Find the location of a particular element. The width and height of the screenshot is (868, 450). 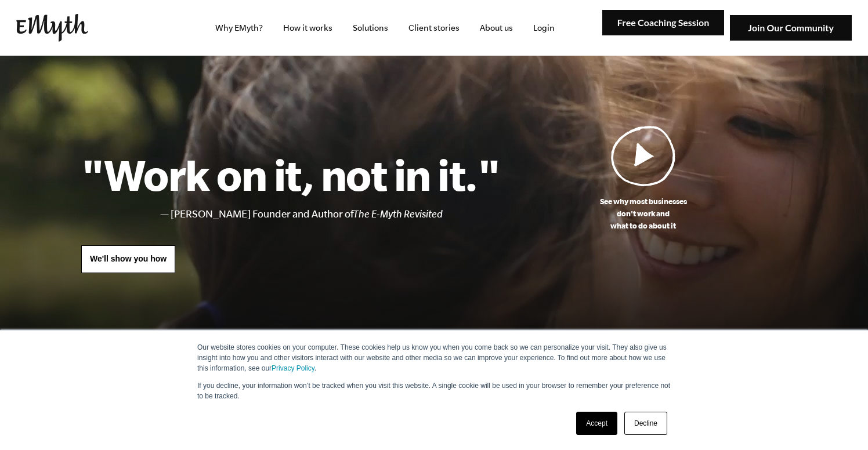

img: EMyth is located at coordinates (52, 28).